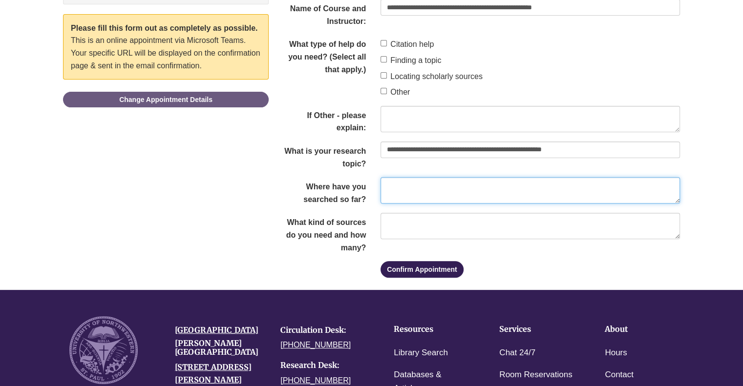  I want to click on h4: Circulation Desk:, so click(326, 331).